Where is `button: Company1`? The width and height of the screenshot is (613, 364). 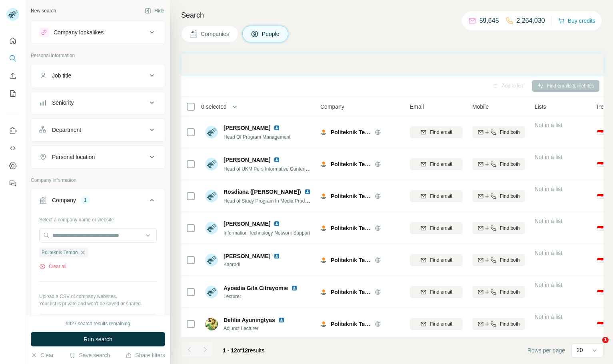
button: Company1 is located at coordinates (98, 202).